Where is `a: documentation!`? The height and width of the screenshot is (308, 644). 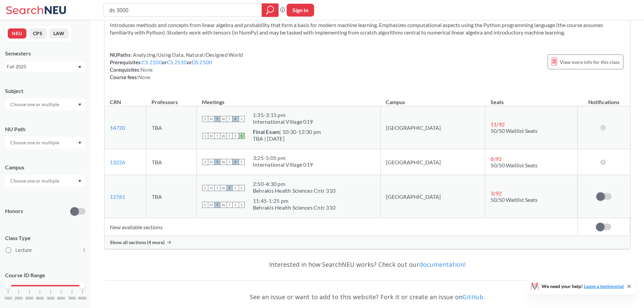
a: documentation! is located at coordinates (442, 264).